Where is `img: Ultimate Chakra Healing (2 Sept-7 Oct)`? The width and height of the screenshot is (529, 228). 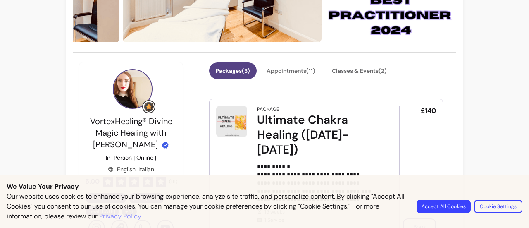 img: Ultimate Chakra Healing (2 Sept-7 Oct) is located at coordinates (231, 121).